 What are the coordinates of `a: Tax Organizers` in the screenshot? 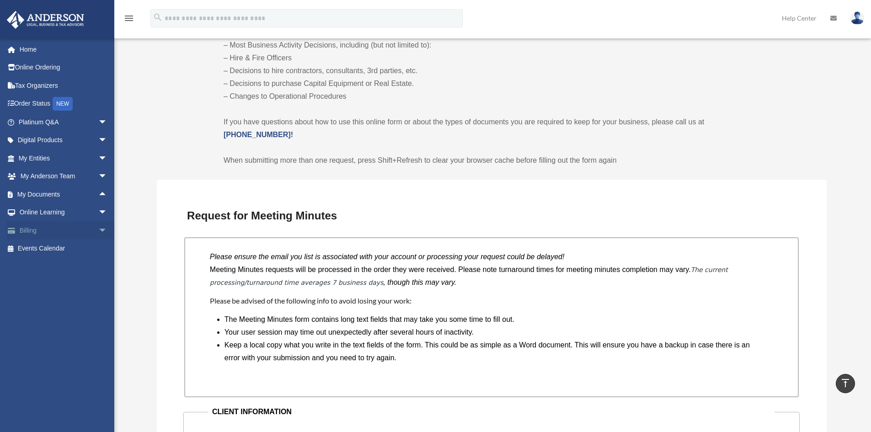 It's located at (64, 86).